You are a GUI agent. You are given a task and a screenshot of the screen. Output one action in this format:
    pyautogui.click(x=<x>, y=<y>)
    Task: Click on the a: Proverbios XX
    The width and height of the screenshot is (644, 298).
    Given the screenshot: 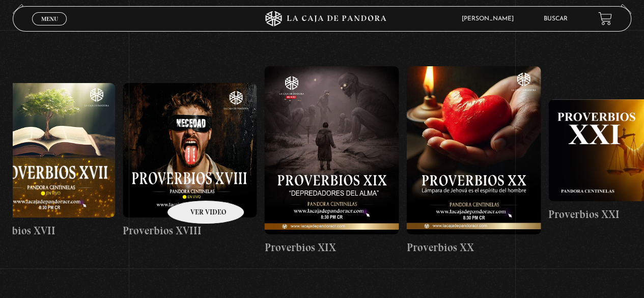 What is the action you would take?
    pyautogui.click(x=473, y=161)
    